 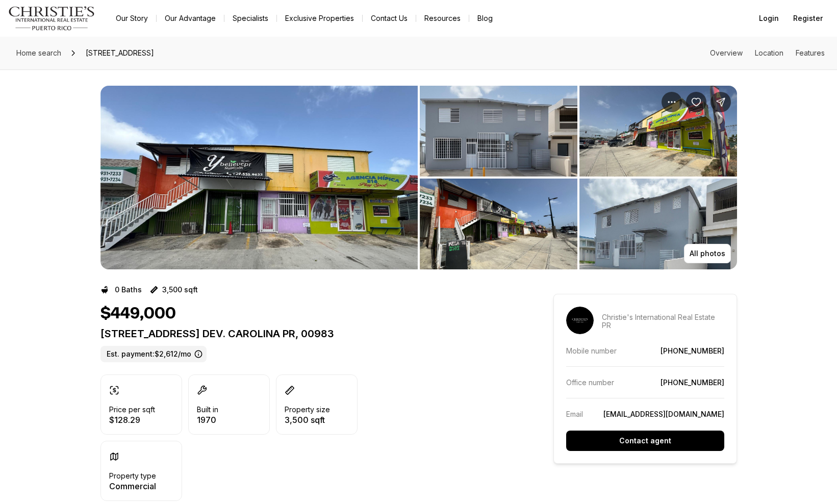 What do you see at coordinates (590, 382) in the screenshot?
I see `p: Office number` at bounding box center [590, 382].